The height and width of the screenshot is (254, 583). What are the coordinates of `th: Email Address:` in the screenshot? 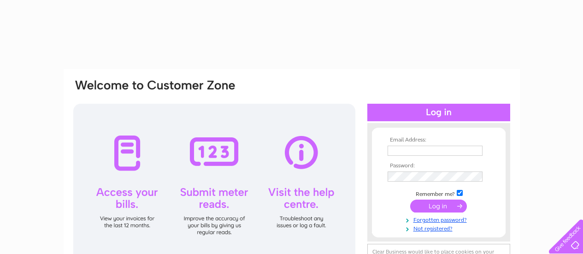 It's located at (439, 140).